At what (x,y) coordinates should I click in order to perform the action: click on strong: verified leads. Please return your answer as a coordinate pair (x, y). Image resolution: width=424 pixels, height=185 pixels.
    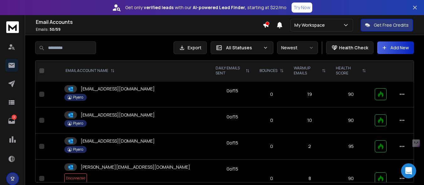
    Looking at the image, I should click on (159, 8).